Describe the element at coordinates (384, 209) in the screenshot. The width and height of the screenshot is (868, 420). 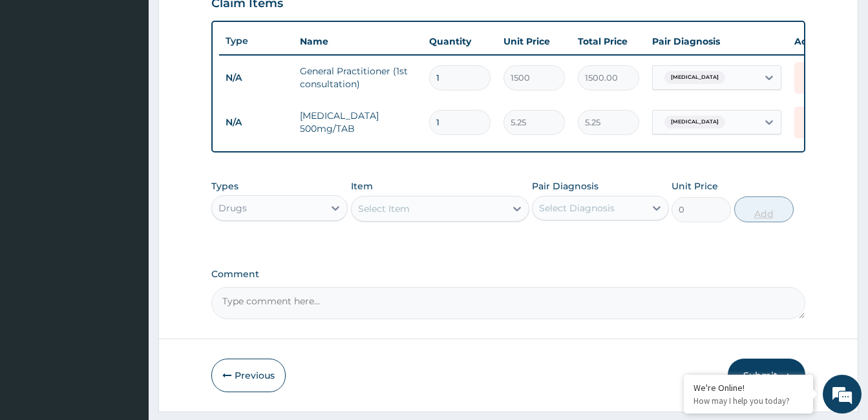
I see `div: Select Item` at that location.